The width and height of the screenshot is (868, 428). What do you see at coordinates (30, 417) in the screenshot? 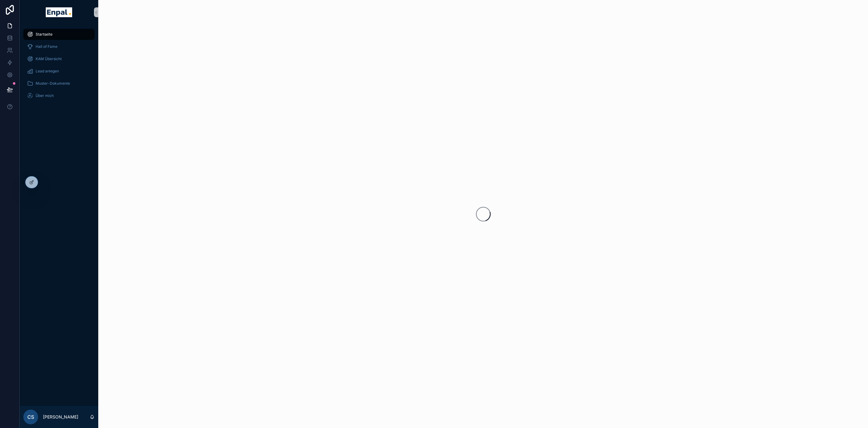
I see `span: CS` at bounding box center [30, 417].